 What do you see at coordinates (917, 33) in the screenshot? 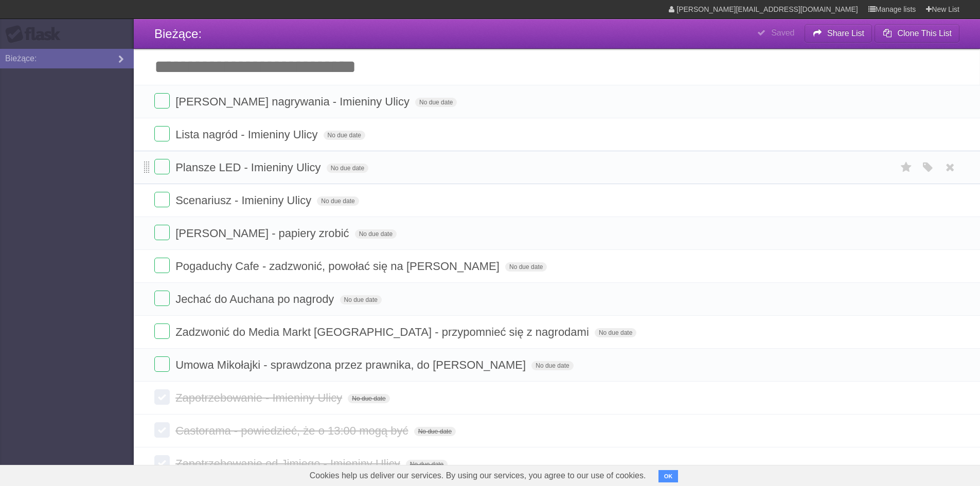
I see `button: Clone This List` at bounding box center [917, 33].